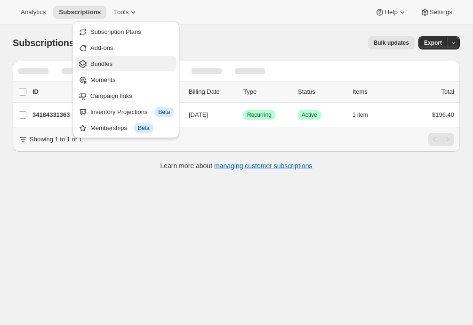  Describe the element at coordinates (263, 166) in the screenshot. I see `a: managing customer subscriptions` at that location.